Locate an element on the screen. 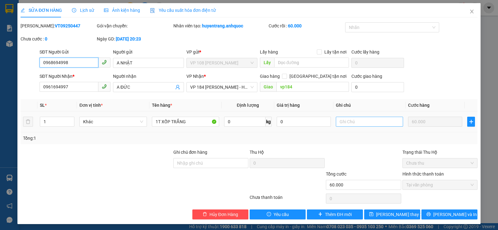  span: Tại văn phòng is located at coordinates (439, 185).